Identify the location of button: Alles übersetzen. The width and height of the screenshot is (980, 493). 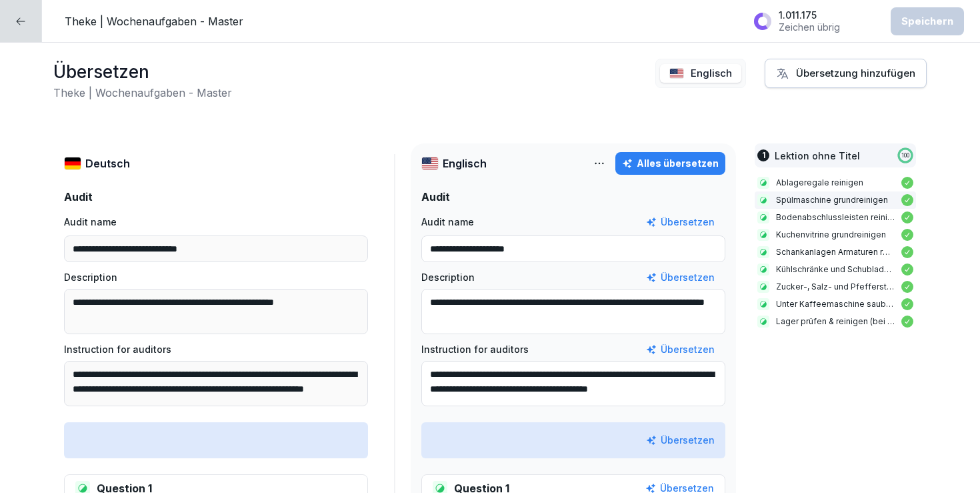
(670, 163).